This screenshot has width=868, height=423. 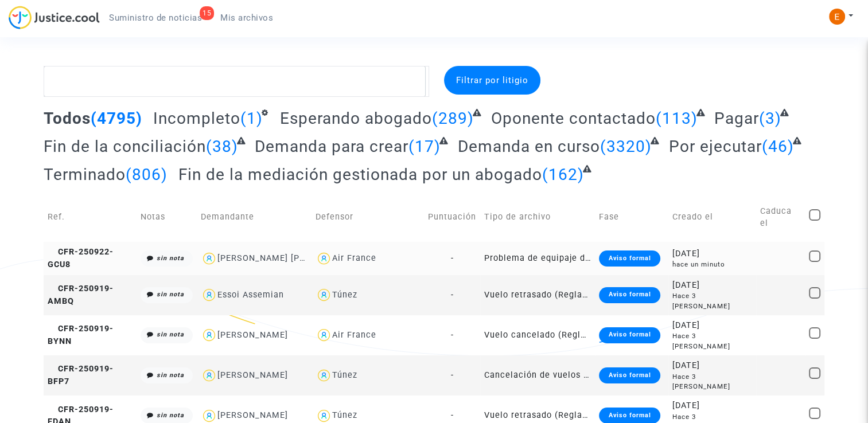 I want to click on img: jc-logo.svg, so click(x=54, y=17).